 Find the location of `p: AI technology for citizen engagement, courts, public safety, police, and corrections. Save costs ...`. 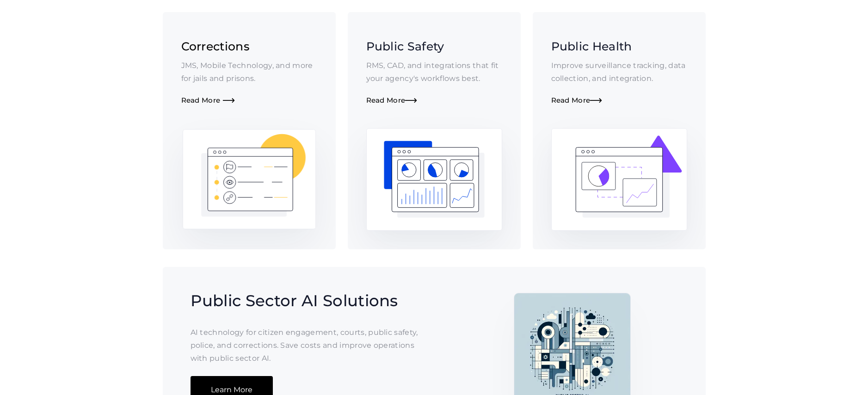

p: AI technology for citizen engagement, courts, public safety, police, and corrections. Save costs ... is located at coordinates (312, 345).